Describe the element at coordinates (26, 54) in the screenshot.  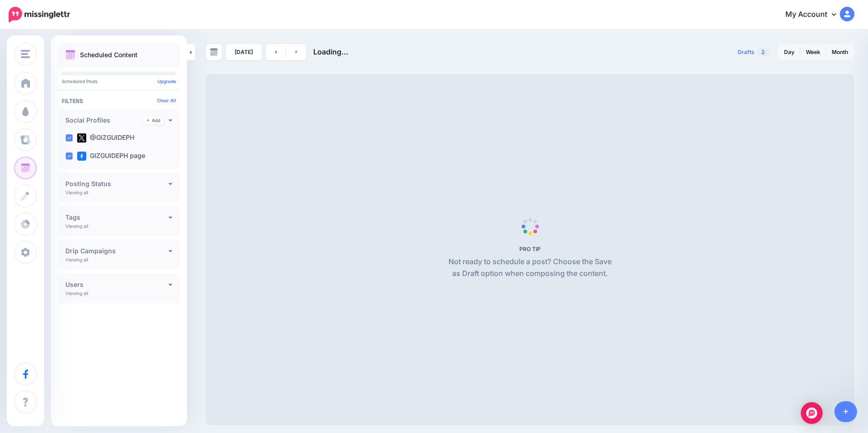
I see `img: menu.png` at that location.